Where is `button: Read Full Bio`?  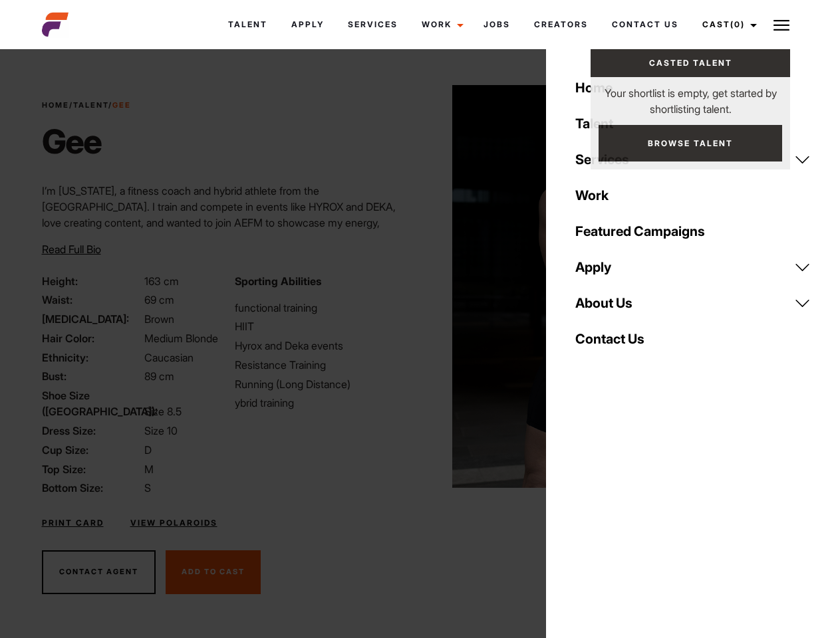
button: Read Full Bio is located at coordinates (71, 249).